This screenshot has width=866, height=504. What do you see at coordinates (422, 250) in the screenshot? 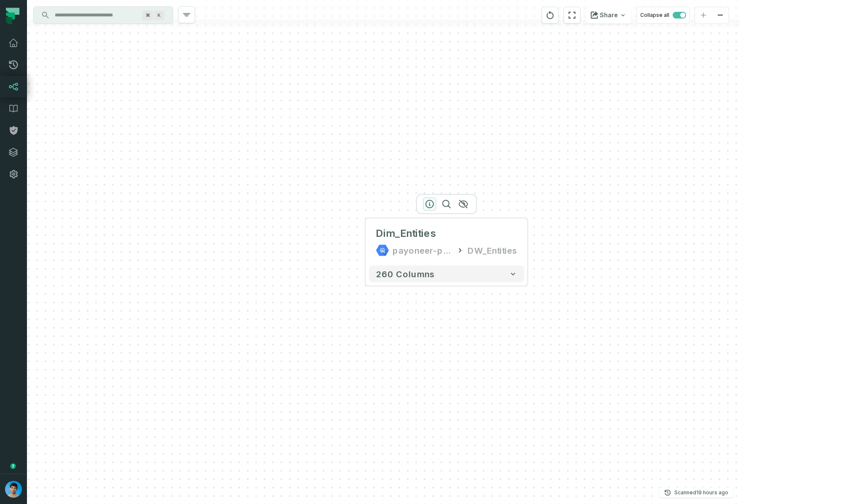
I see `div: payoneer-prod-eu-svc-data-016f` at bounding box center [422, 250].